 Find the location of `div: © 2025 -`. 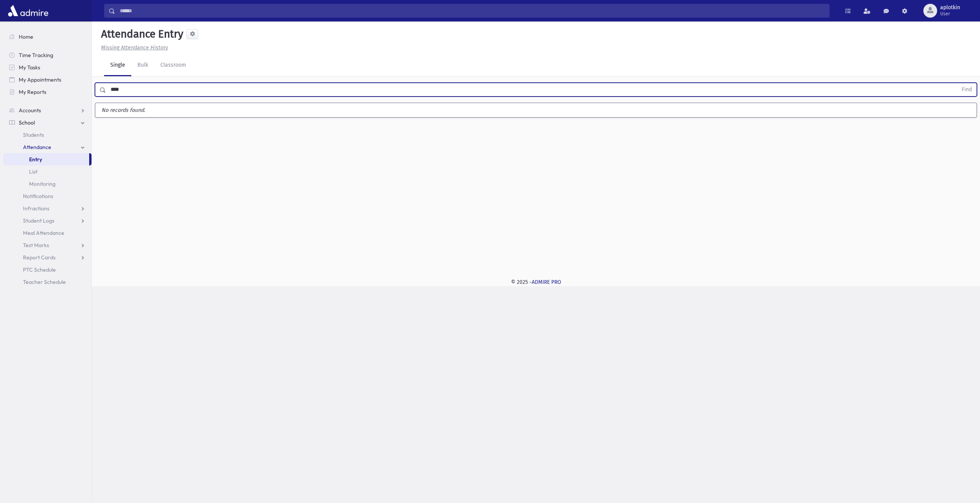

div: © 2025 - is located at coordinates (536, 282).